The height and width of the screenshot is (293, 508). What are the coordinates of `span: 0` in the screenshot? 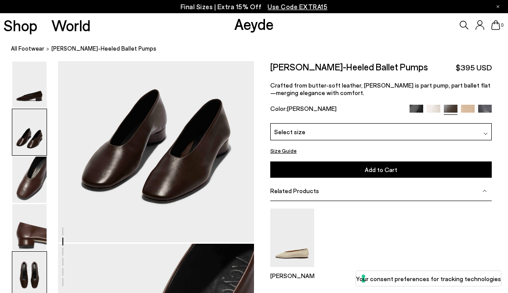 It's located at (502, 25).